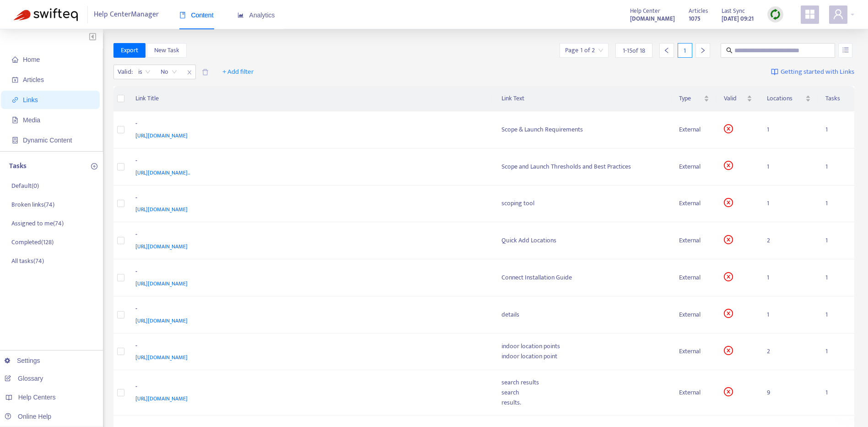 This screenshot has width=868, height=427. I want to click on span: Valid, so click(734, 98).